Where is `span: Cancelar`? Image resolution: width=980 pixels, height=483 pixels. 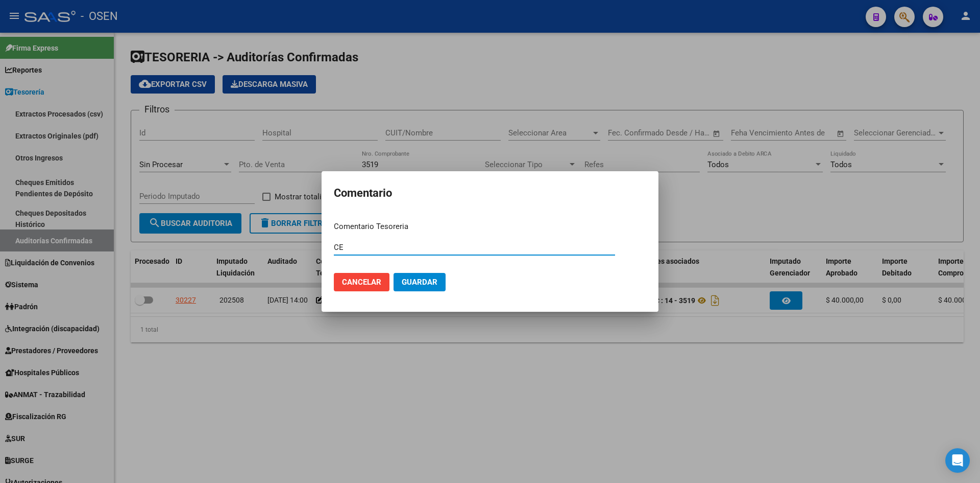
span: Cancelar is located at coordinates (361, 282).